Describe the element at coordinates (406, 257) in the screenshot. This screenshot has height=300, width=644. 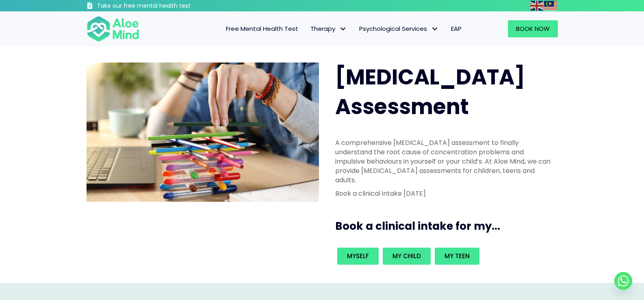
I see `a: My child` at that location.